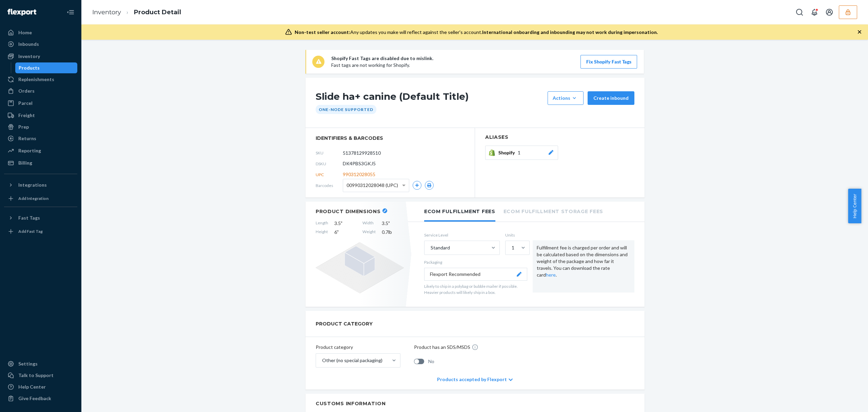 The width and height of the screenshot is (868, 412). What do you see at coordinates (32, 387) in the screenshot?
I see `div: Help Center` at bounding box center [32, 387].